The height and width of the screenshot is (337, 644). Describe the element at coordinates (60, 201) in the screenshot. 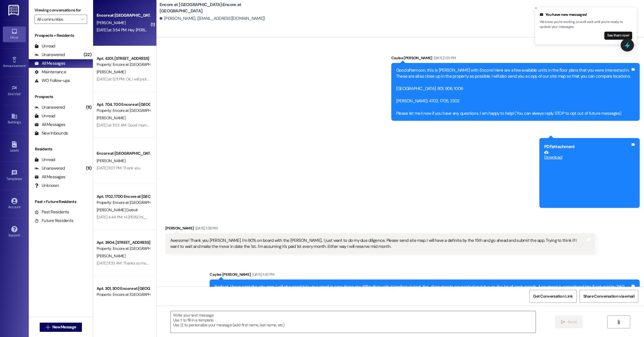

I see `div: Past + Future Residents` at that location.